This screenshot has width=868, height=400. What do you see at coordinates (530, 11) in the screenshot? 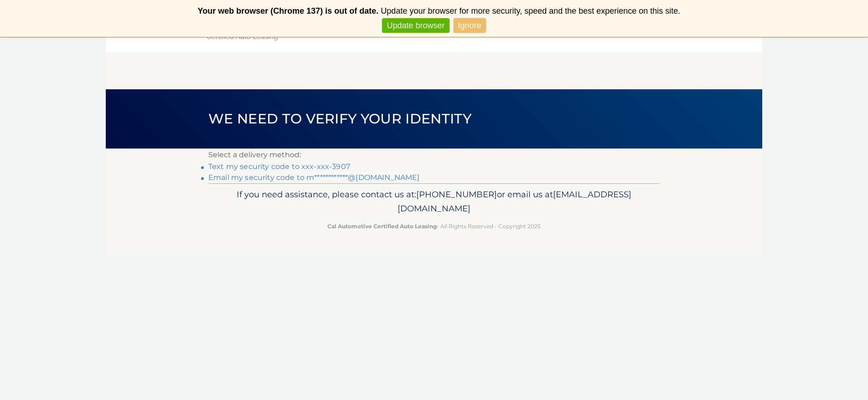
I see `span: Update your browser for more security, speed and the best experience on this site.` at bounding box center [530, 11].